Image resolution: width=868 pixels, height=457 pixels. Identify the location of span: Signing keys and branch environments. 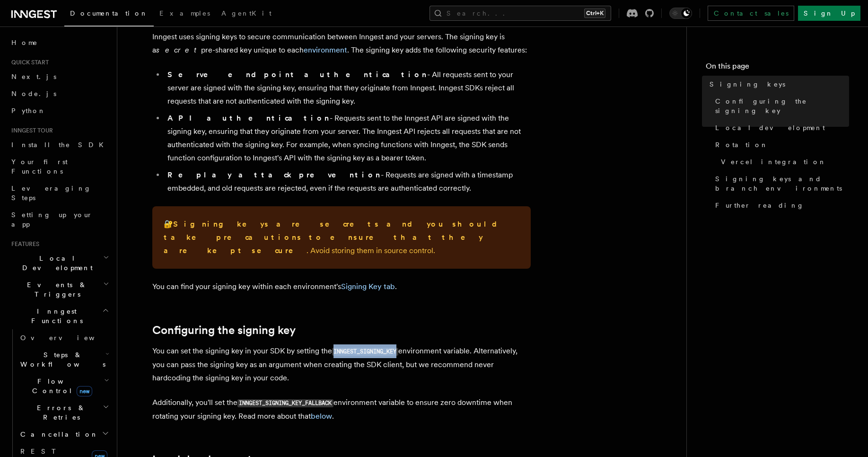
(782, 184).